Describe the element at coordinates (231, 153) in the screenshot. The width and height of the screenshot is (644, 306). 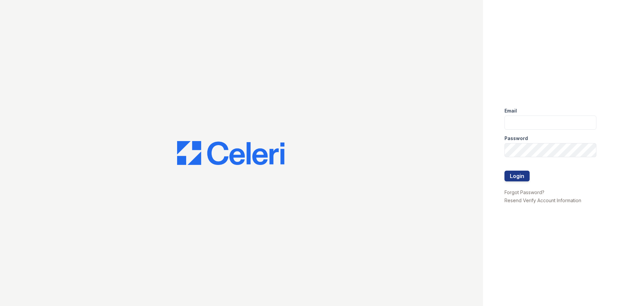
I see `img: CE_Logo_Blue-a8612792a0a2168367f1c8372b55b34899dd931a85d93a1a3d3e32e68fde9ad4.png` at that location.